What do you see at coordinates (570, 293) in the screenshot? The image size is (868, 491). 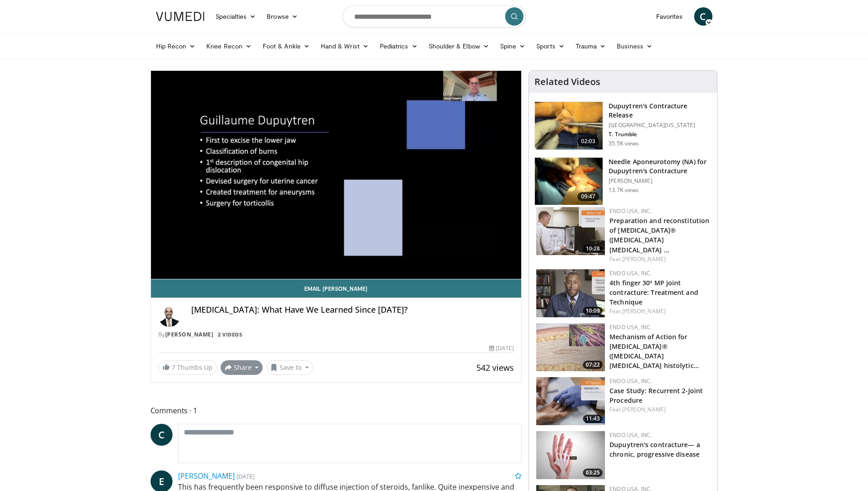 I see `img: 8065f212-d011-4f4d-b273-cea272d03683.150x105_q85_crop-smart_upscale.jpg` at bounding box center [570, 293].